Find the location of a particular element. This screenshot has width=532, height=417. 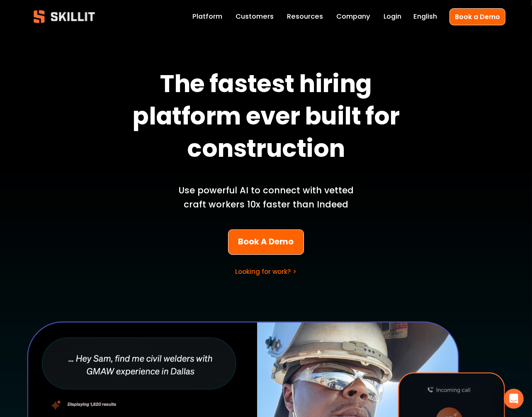

span: English is located at coordinates (425, 16).